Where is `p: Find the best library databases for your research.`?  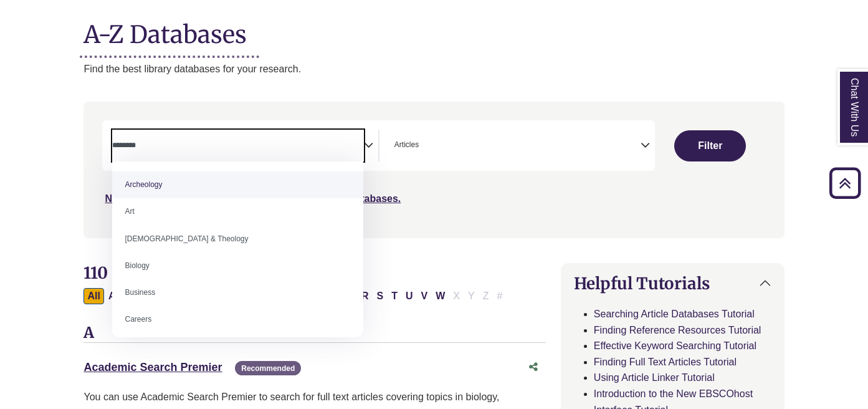
p: Find the best library databases for your research. is located at coordinates (434, 69).